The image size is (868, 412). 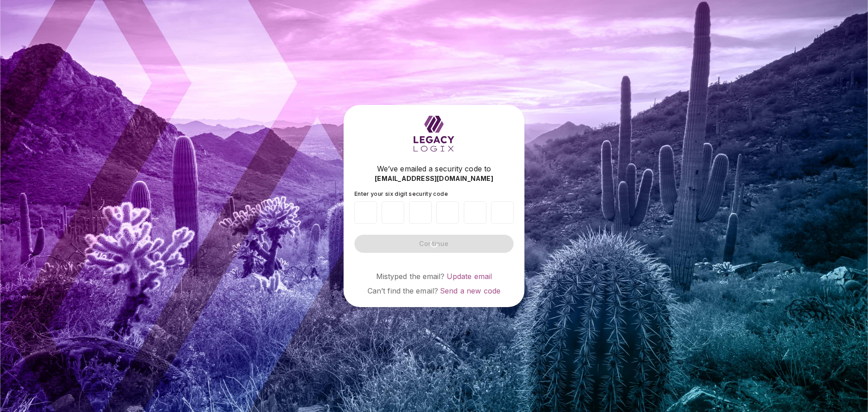 I want to click on a: Update email, so click(x=469, y=277).